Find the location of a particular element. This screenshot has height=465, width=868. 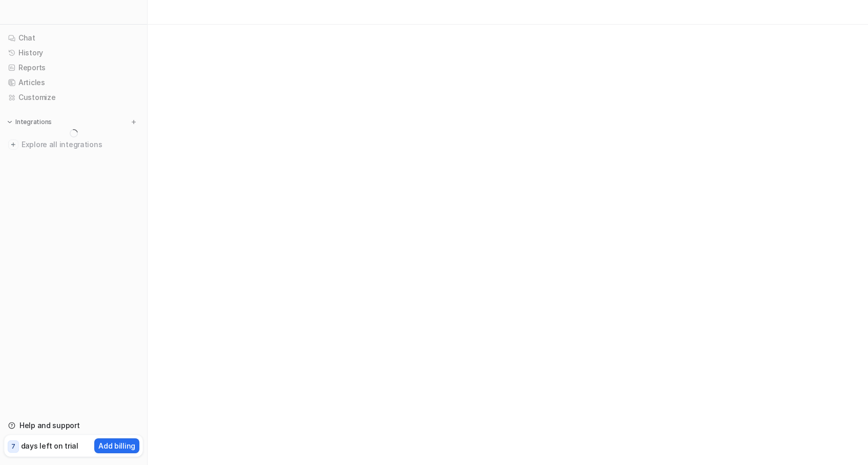

a: Chat is located at coordinates (73, 38).